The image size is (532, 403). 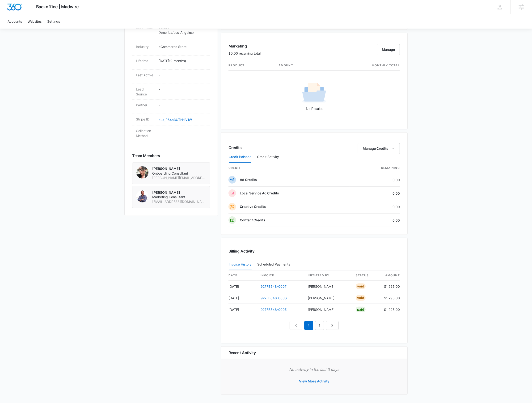 What do you see at coordinates (363, 65) in the screenshot?
I see `th: monthly total` at bounding box center [363, 65].